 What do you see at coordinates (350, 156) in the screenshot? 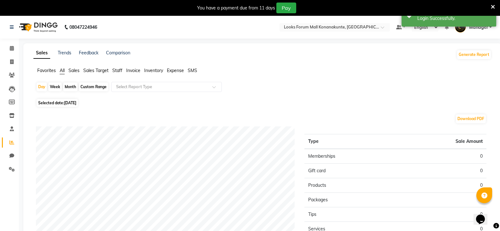
I see `td: Memberships` at bounding box center [350, 156].